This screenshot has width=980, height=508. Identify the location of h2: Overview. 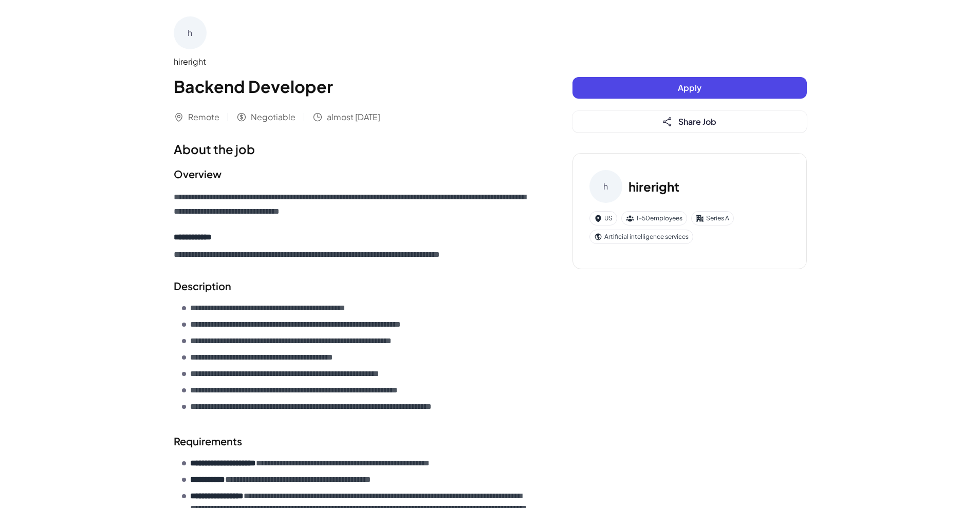
(352, 174).